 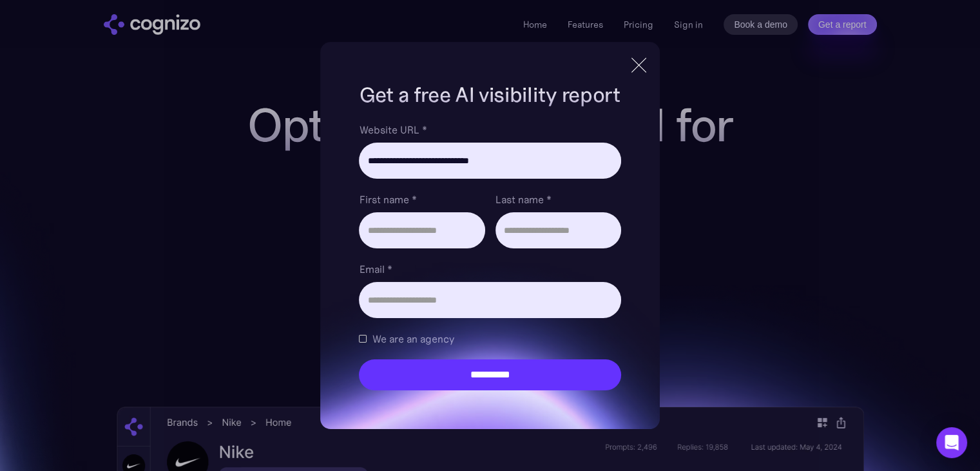 I want to click on form: Brand Report Form, so click(x=490, y=256).